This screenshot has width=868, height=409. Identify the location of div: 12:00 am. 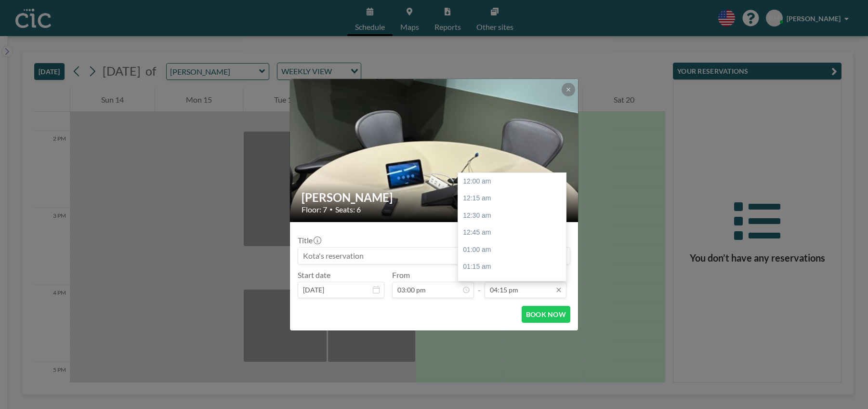
(512, 182).